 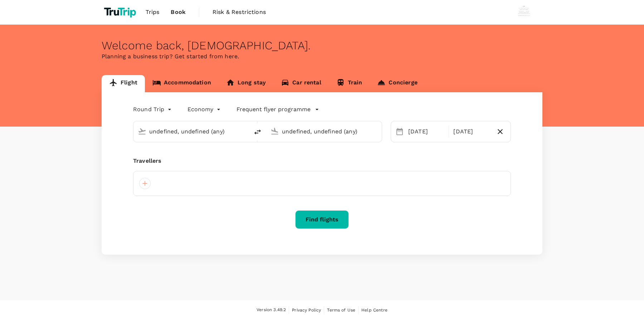 I want to click on span: Version 3.49.2, so click(x=271, y=310).